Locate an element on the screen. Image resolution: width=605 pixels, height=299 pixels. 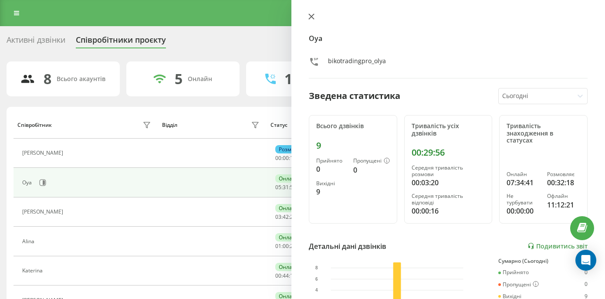
div: Середня тривалість розмови is located at coordinates (449, 171).